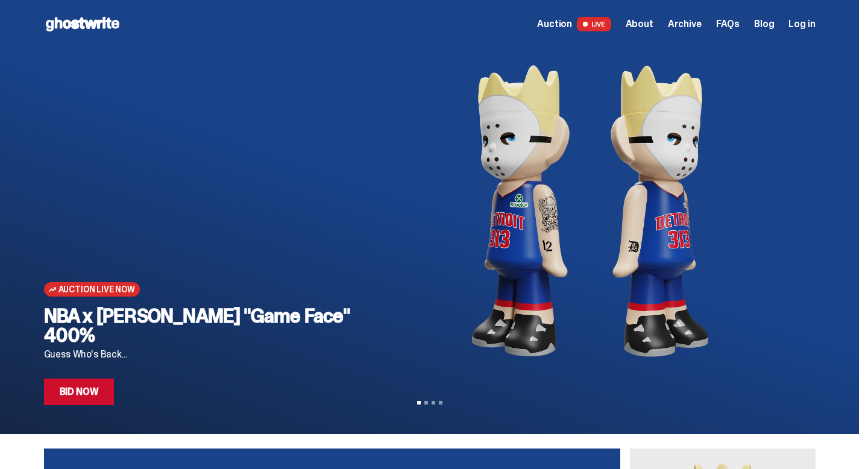 Image resolution: width=868 pixels, height=469 pixels. What do you see at coordinates (96, 289) in the screenshot?
I see `span: Auction Live Now` at bounding box center [96, 289].